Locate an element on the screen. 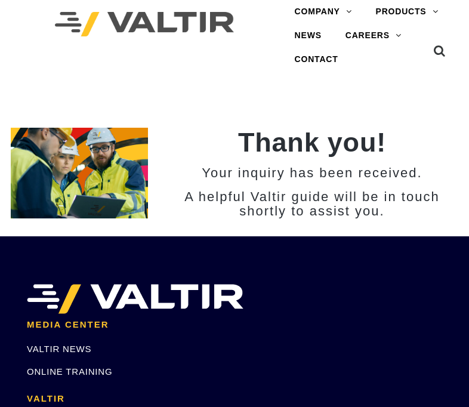 This screenshot has width=469, height=407. h2: MEDIA CENTER is located at coordinates (235, 325).